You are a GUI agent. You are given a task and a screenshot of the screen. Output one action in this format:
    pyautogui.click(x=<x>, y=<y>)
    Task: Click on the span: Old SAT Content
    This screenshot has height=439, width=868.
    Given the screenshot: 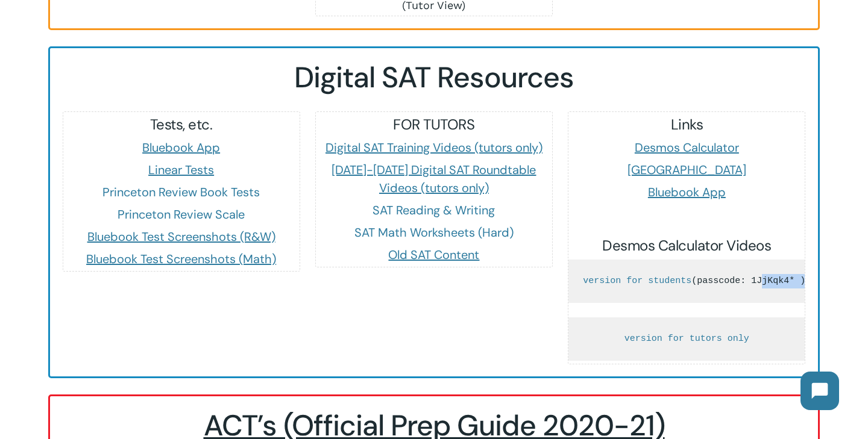 What is the action you would take?
    pyautogui.click(x=434, y=255)
    